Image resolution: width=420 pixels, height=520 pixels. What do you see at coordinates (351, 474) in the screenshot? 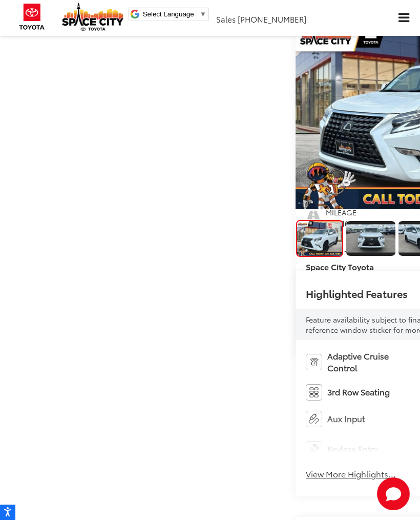
I see `button: View More Highlights...` at bounding box center [351, 474].